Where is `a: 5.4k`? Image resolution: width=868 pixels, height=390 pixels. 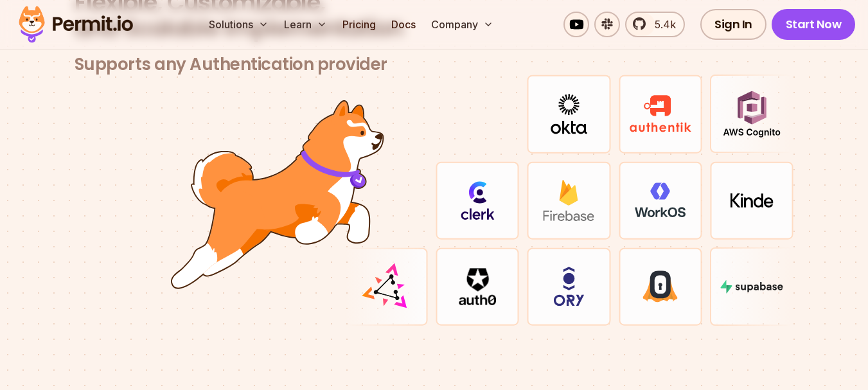 a: 5.4k is located at coordinates (655, 25).